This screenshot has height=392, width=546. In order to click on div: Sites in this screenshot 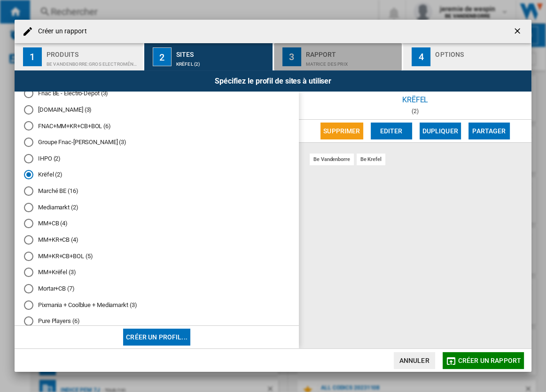, I will do `click(222, 52)`.